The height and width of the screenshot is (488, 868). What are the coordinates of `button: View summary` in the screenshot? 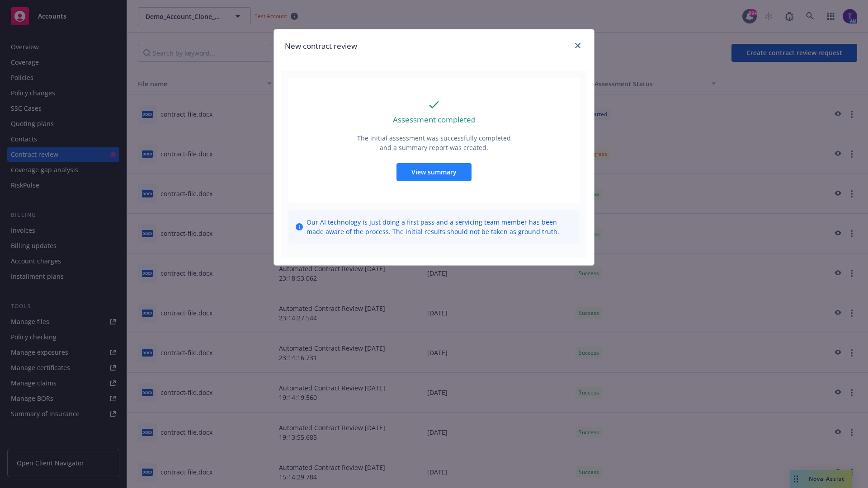 It's located at (434, 172).